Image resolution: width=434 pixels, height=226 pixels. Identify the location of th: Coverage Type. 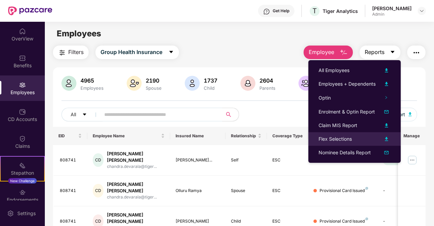
(288, 136).